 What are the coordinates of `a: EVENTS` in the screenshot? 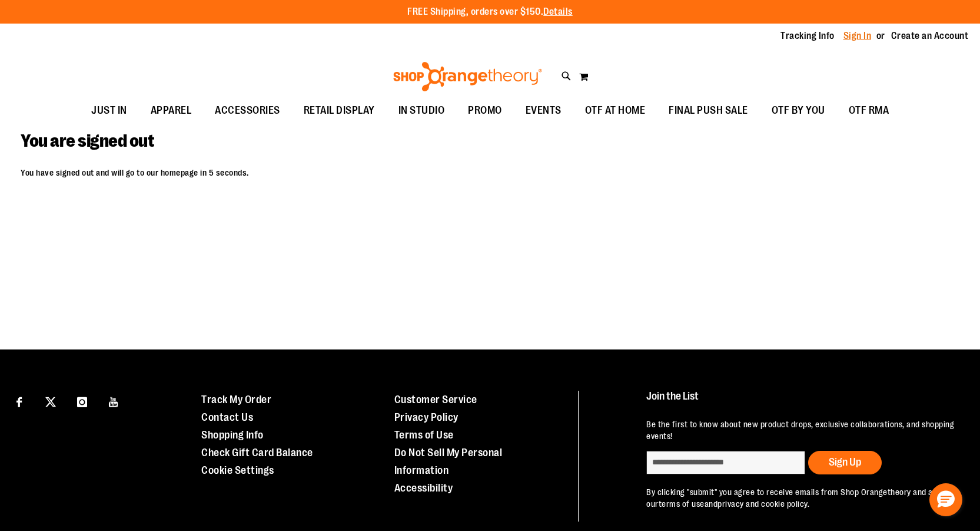 It's located at (543, 111).